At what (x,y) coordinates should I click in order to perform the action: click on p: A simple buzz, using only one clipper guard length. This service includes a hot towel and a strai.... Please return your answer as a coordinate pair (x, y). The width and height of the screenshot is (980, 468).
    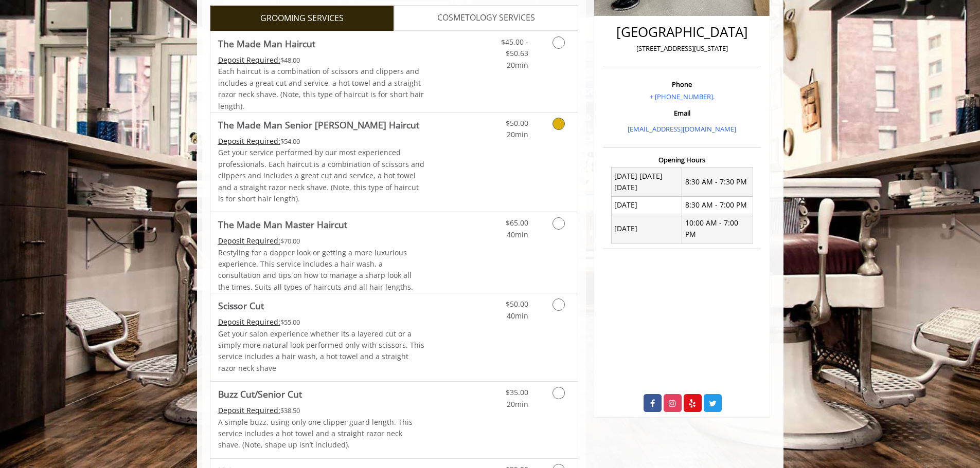
    Looking at the image, I should click on (322, 434).